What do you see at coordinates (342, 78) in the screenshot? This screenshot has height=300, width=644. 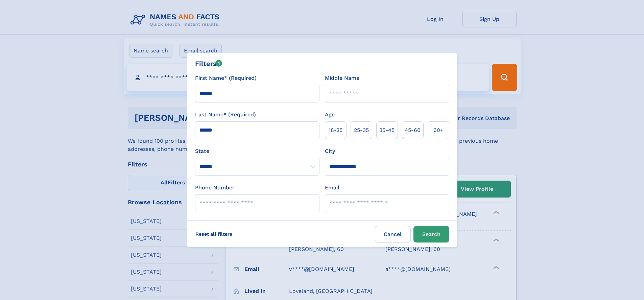 I see `label: Middle Name` at bounding box center [342, 78].